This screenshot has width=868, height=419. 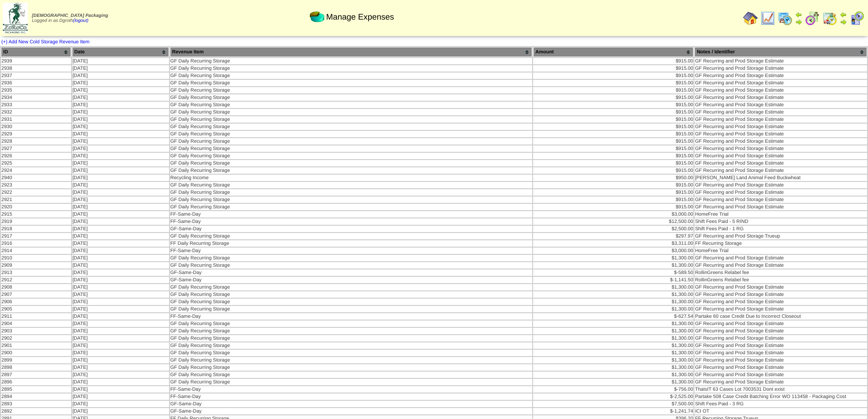 What do you see at coordinates (36, 375) in the screenshot?
I see `td: 2897` at bounding box center [36, 375].